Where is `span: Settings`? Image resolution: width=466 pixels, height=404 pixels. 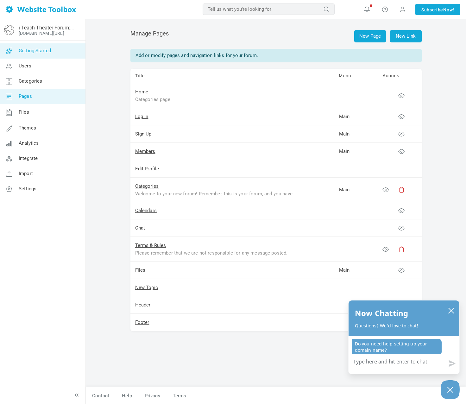 span: Settings is located at coordinates (28, 189).